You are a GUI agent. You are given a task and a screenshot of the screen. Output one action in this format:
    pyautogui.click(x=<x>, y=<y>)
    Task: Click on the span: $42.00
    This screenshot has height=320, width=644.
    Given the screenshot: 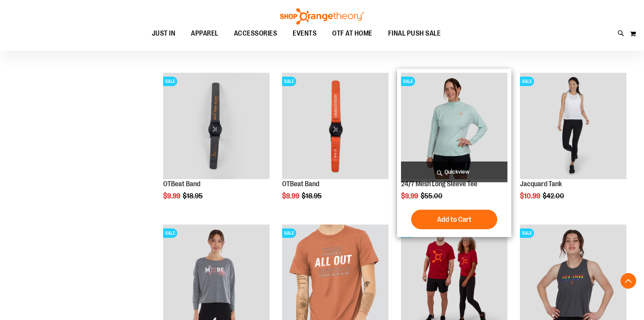 What is the action you would take?
    pyautogui.click(x=554, y=196)
    